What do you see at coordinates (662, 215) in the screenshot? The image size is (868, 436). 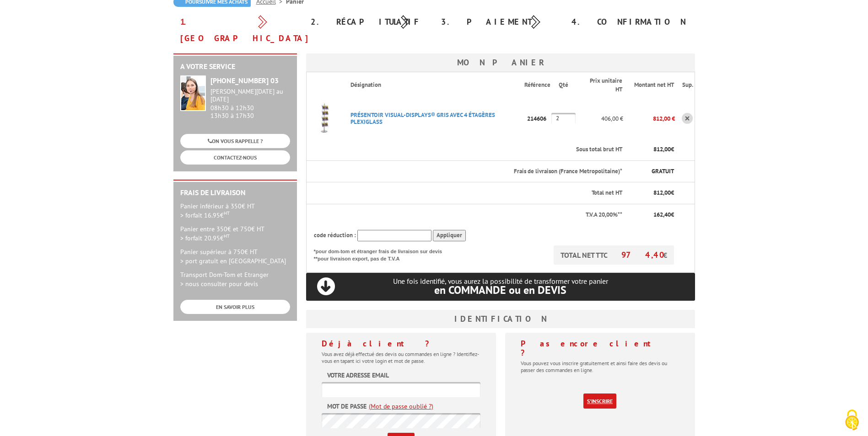 I see `span: 162,40` at bounding box center [662, 215].